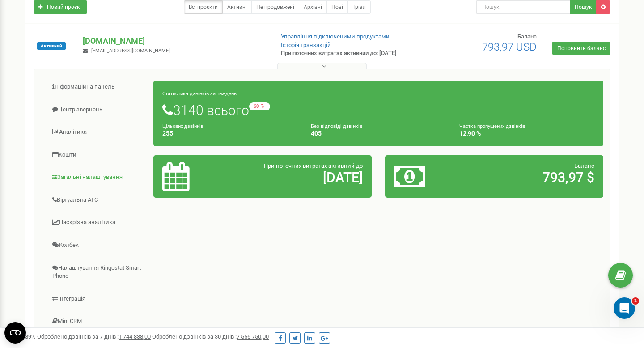 Image resolution: width=644 pixels, height=348 pixels. I want to click on span: Оброблено дзвінків за 7 днів :, so click(94, 336).